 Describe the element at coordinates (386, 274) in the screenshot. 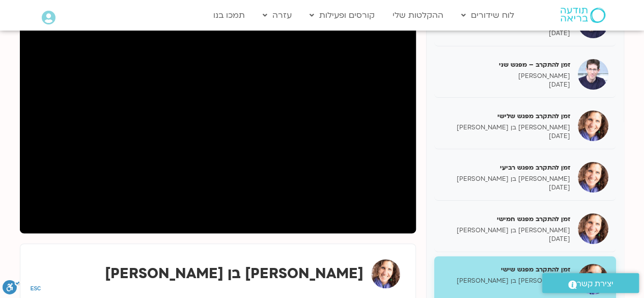

I see `img: שאנייה כהן בן חיים` at that location.